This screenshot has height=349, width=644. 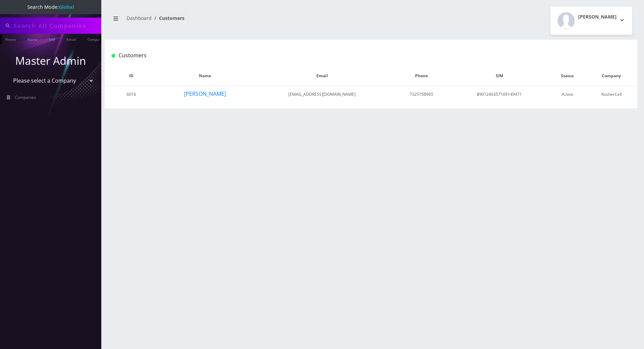 What do you see at coordinates (499, 76) in the screenshot?
I see `th: SIM` at bounding box center [499, 76].